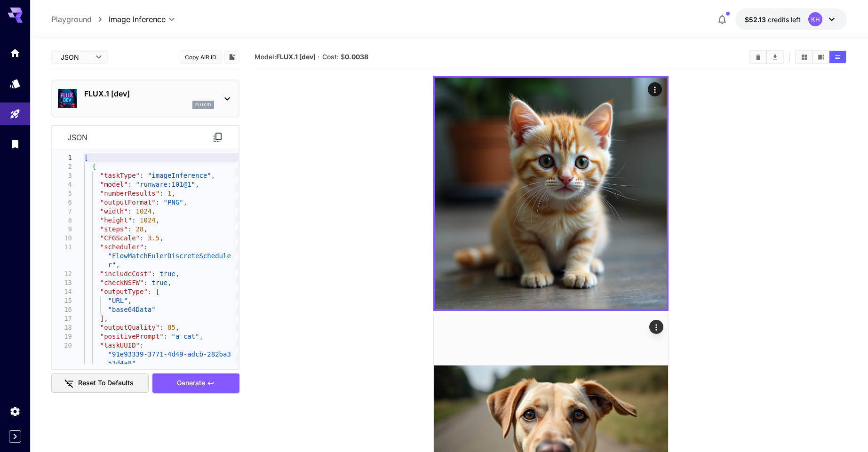 The width and height of the screenshot is (868, 452). I want to click on span: Image Inference, so click(137, 19).